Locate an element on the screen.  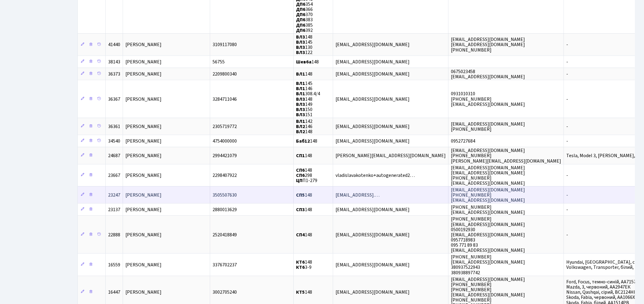
span: 148 3-9 is located at coordinates (304, 265).